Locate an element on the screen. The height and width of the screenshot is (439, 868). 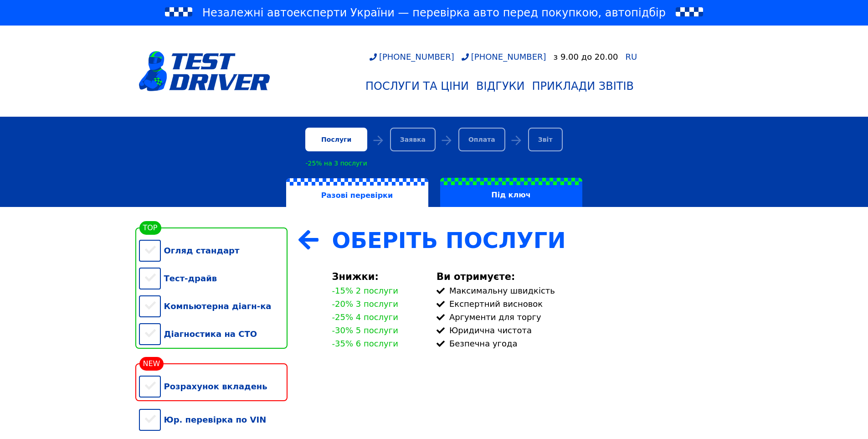
div: Безпечна угода is located at coordinates (583, 343).